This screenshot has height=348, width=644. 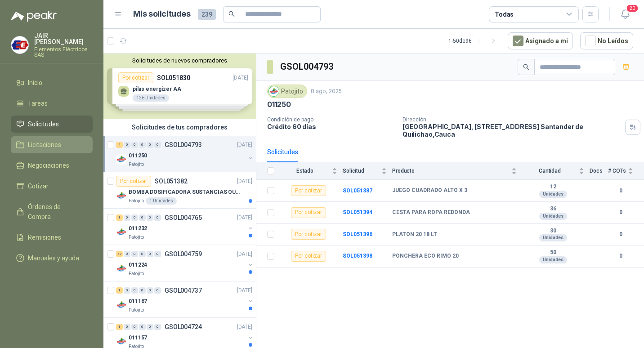 I want to click on p: 8 ago, 2025, so click(x=326, y=91).